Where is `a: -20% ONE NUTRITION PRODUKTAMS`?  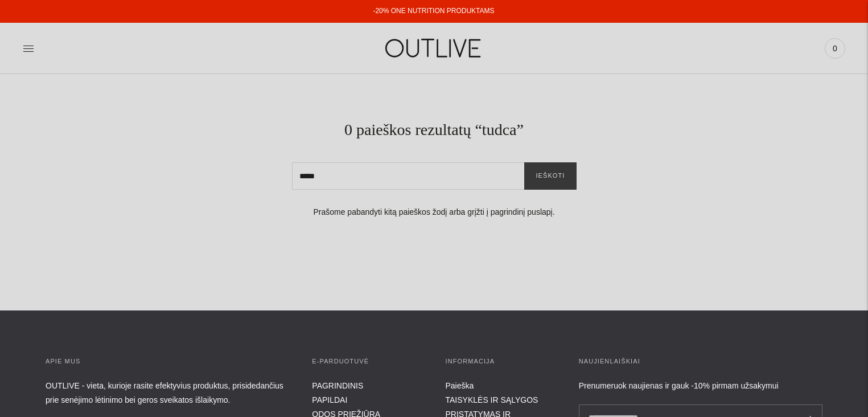
a: -20% ONE NUTRITION PRODUKTAMS is located at coordinates (433, 11).